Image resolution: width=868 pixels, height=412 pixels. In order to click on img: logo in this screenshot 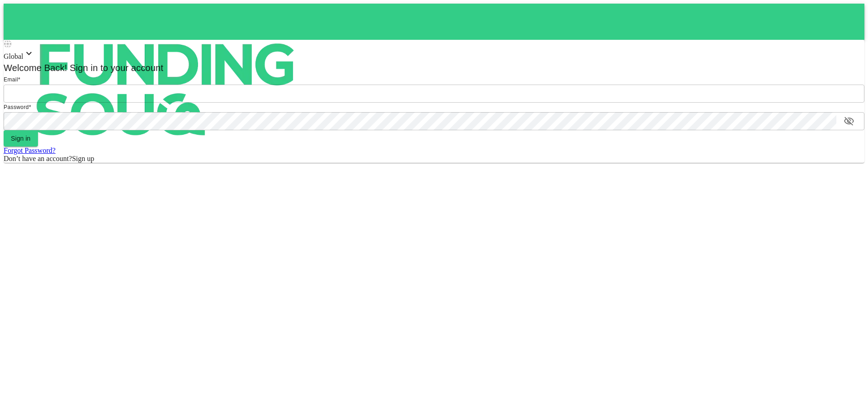, I will do `click(167, 90)`.